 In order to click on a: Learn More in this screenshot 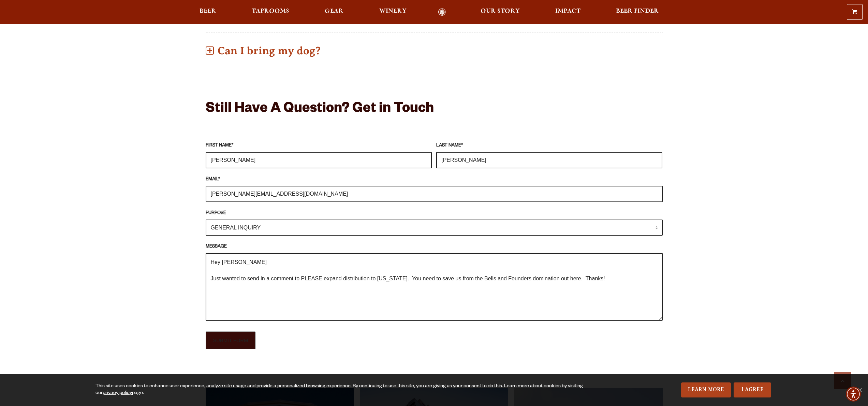, I will do `click(707, 390)`.